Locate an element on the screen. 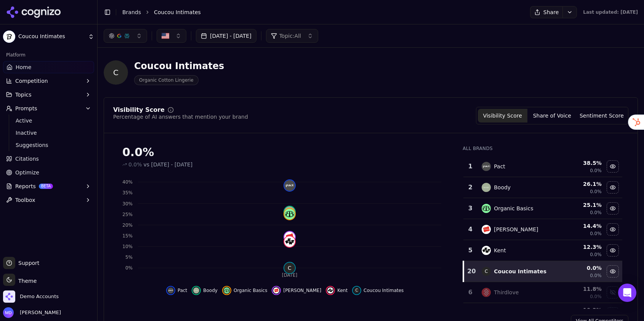 This screenshot has width=644, height=321. div: 38.5 % is located at coordinates (581, 163).